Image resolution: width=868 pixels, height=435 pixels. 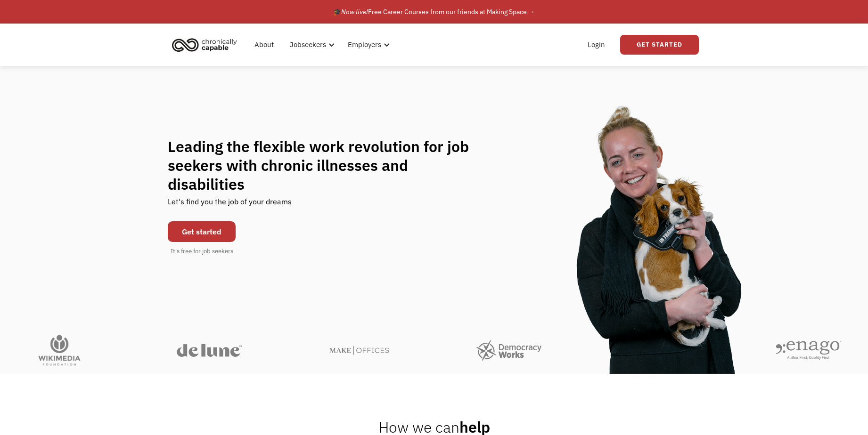 I want to click on div: It's free for job seekers, so click(x=201, y=252).